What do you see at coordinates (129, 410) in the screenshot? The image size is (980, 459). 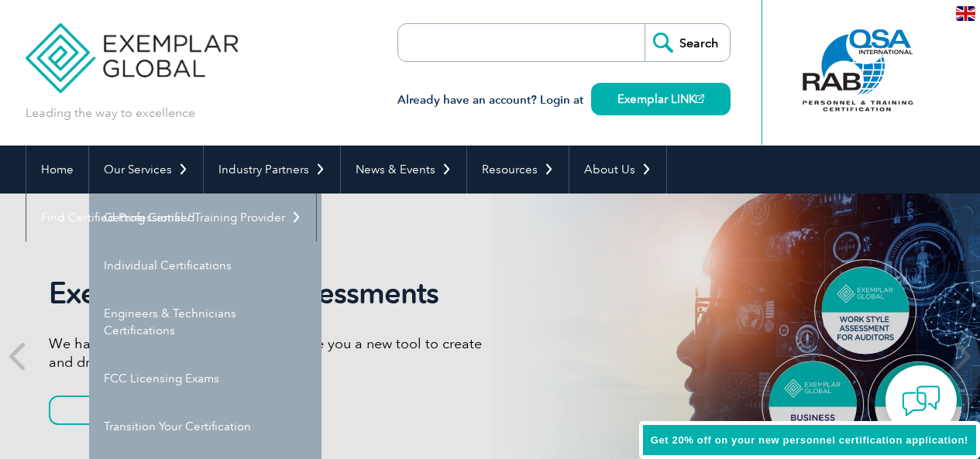 I see `a: Learn More` at bounding box center [129, 410].